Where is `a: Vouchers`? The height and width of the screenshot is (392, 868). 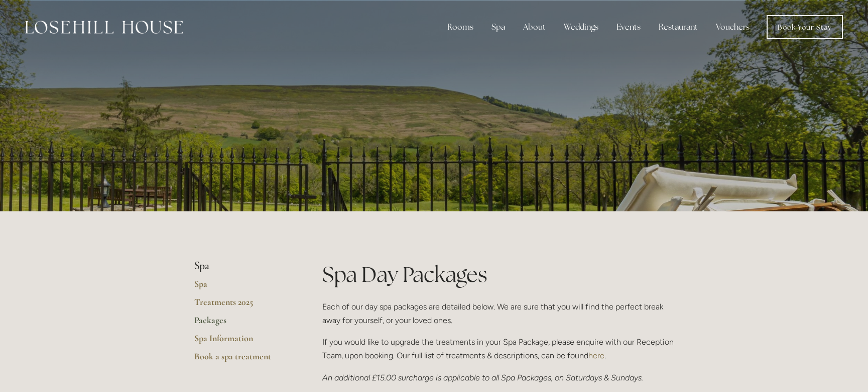 a: Vouchers is located at coordinates (732, 27).